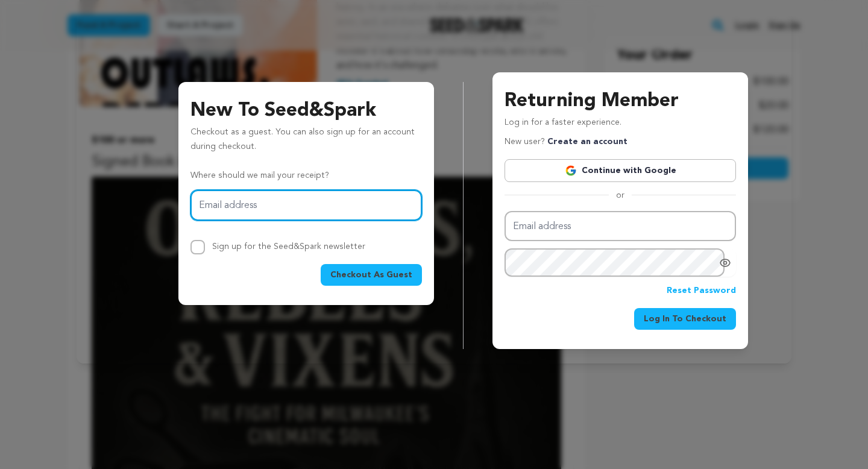 This screenshot has height=469, width=868. I want to click on p: Log in for a faster experience., so click(620, 125).